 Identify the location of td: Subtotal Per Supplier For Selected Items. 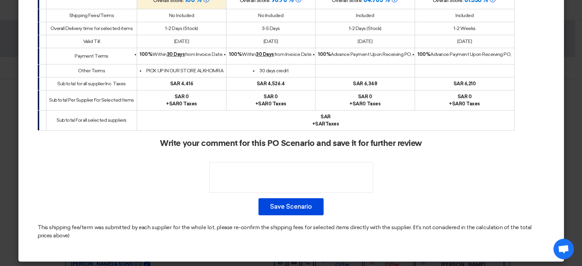
(92, 100).